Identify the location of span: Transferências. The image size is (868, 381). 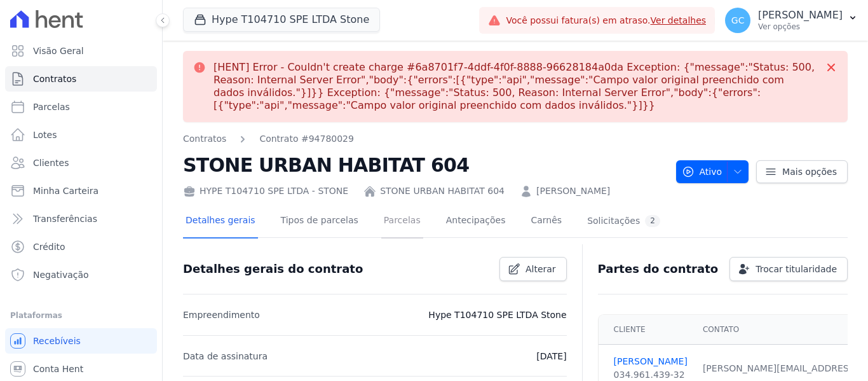
(65, 218).